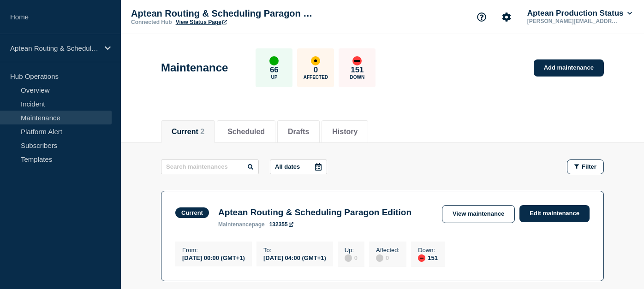 The height and width of the screenshot is (289, 644). What do you see at coordinates (314, 213) in the screenshot?
I see `h3: Aptean Routing & Scheduling Paragon Edition` at bounding box center [314, 213].